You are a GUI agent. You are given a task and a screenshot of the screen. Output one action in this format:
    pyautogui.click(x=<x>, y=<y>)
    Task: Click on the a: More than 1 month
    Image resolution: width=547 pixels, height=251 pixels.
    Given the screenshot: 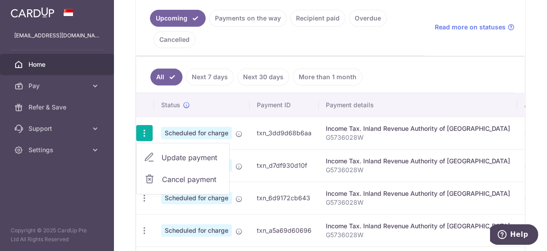 What is the action you would take?
    pyautogui.click(x=328, y=77)
    